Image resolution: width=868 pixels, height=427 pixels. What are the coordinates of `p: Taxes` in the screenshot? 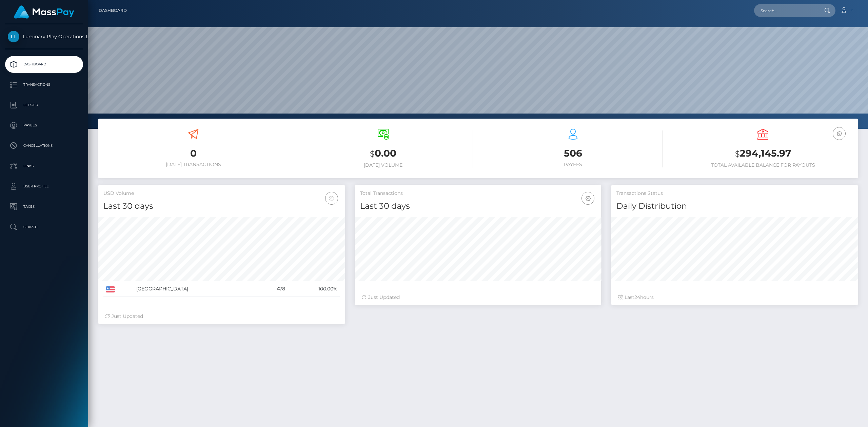 It's located at (44, 206).